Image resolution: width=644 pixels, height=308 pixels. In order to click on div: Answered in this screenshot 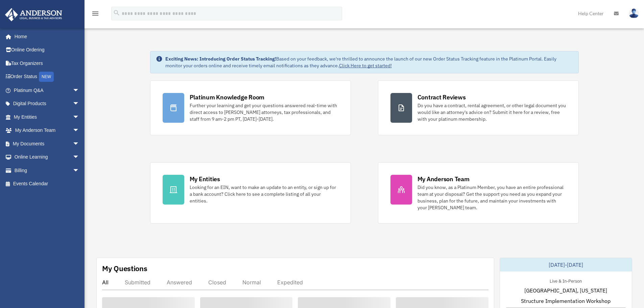, I will do `click(179, 283)`.